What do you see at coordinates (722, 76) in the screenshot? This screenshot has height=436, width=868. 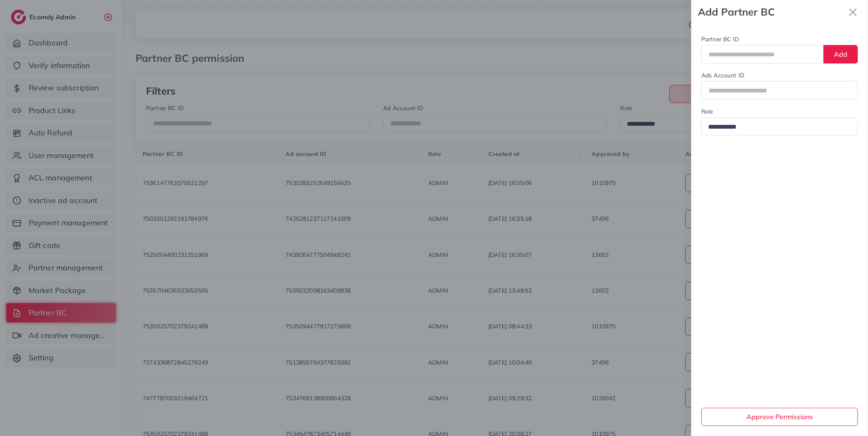 I see `label: Ads Account ID` at bounding box center [722, 76].